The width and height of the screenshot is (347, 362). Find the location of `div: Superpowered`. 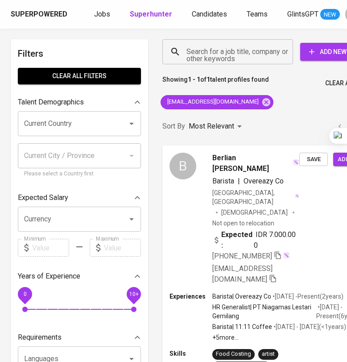

div: Superpowered is located at coordinates (39, 14).